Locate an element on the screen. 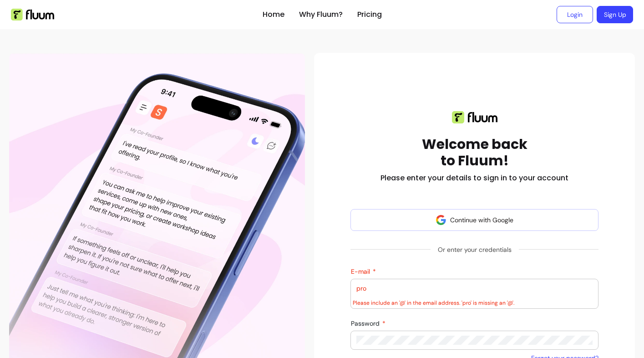 This screenshot has height=358, width=644. a: Why Fluum? is located at coordinates (321, 15).